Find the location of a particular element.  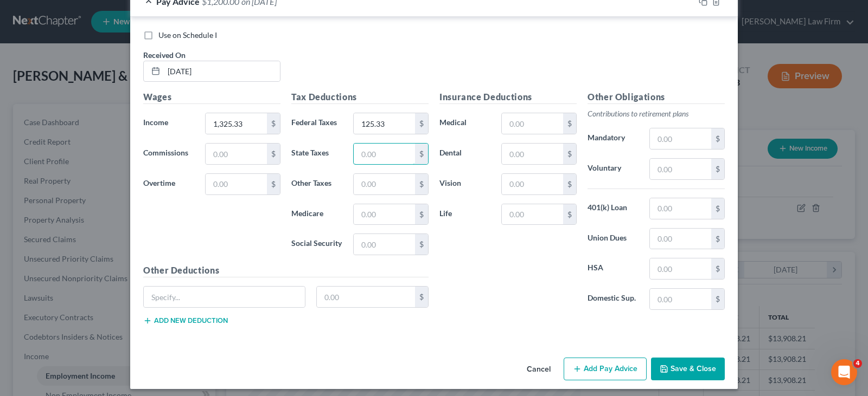

button: Save & Close is located at coordinates (688, 369).